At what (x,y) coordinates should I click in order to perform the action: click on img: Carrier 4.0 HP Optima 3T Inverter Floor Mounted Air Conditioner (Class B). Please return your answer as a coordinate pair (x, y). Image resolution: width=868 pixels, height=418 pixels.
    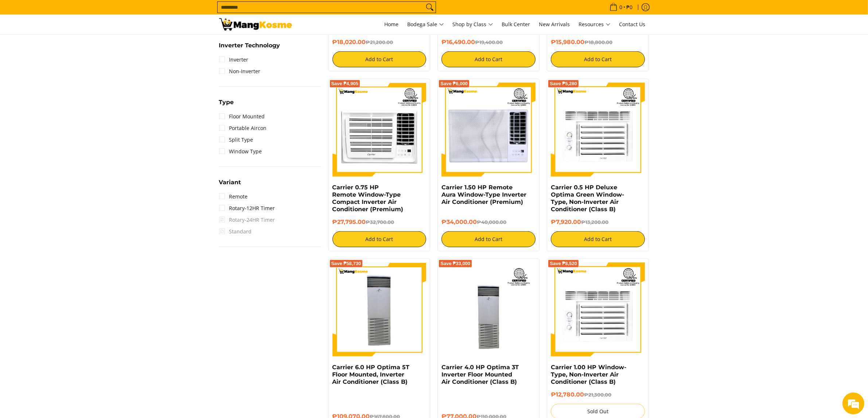
    Looking at the image, I should click on (488, 310).